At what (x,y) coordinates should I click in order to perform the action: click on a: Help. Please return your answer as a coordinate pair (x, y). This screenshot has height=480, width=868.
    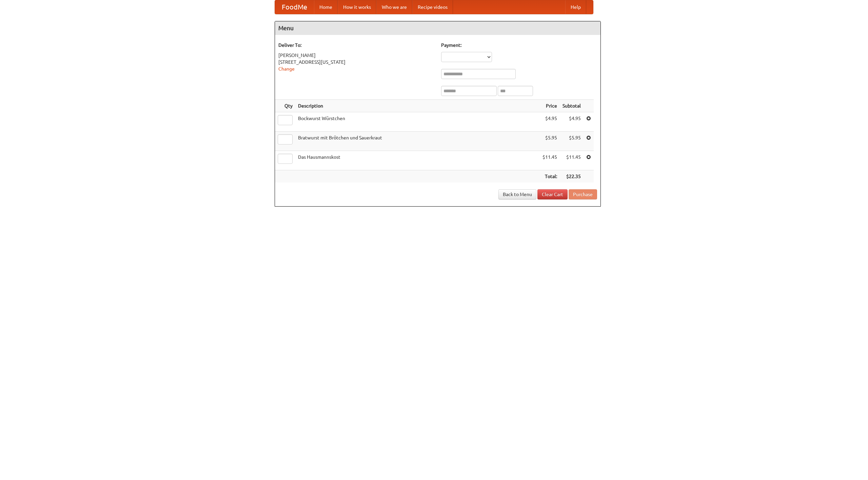
    Looking at the image, I should click on (576, 7).